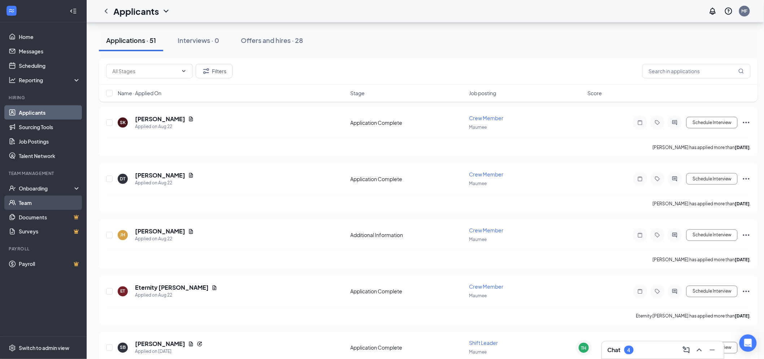 The height and width of the screenshot is (359, 764). Describe the element at coordinates (595, 93) in the screenshot. I see `span: Score` at that location.